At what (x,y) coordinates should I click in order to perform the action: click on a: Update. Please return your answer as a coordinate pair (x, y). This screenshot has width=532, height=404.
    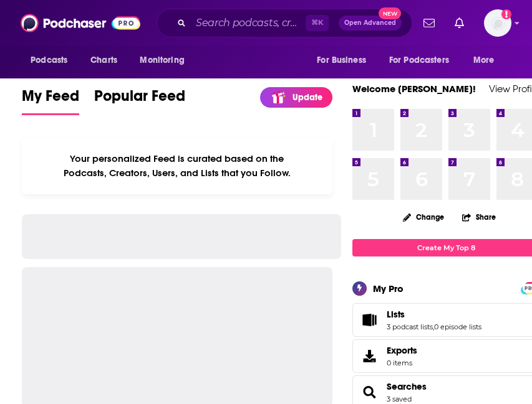
    Looking at the image, I should click on (296, 97).